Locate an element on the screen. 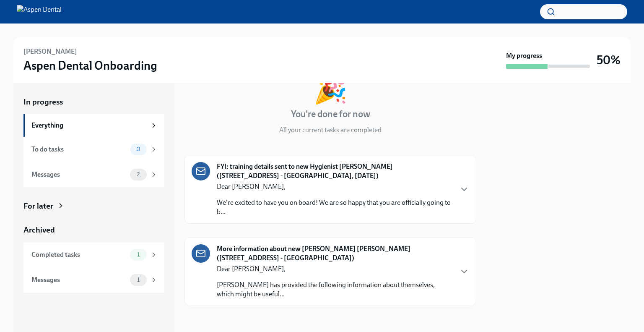  p: All your current tasks are completed is located at coordinates (330, 130).